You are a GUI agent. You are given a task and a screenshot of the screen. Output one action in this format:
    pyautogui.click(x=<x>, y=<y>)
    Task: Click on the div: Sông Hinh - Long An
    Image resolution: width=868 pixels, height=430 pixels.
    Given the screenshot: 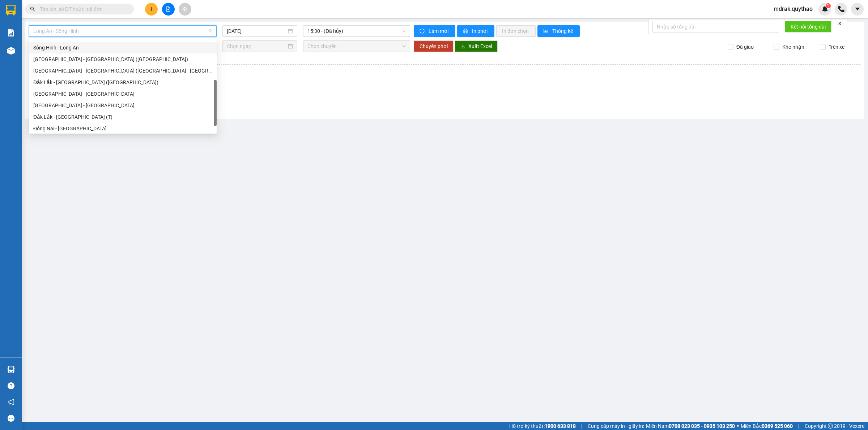 What is the action you would take?
    pyautogui.click(x=122, y=48)
    